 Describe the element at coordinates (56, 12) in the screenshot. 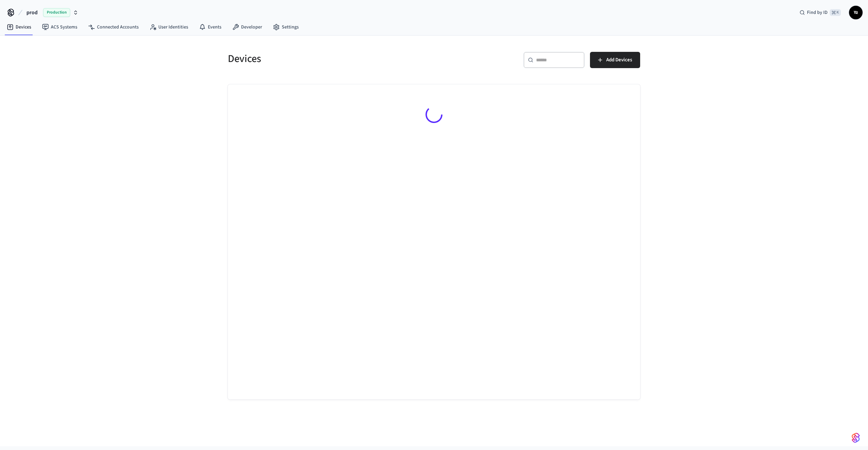

I see `span: Production` at that location.